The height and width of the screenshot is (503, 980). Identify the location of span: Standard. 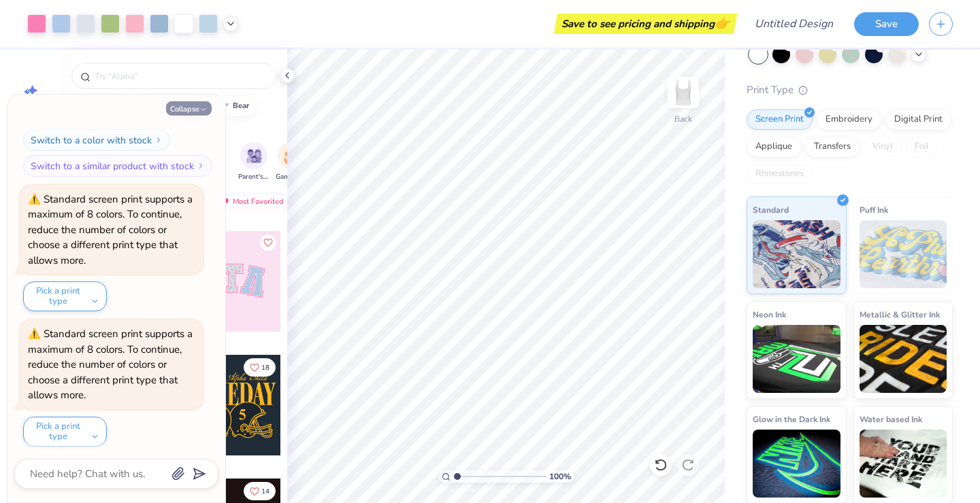
(771, 209).